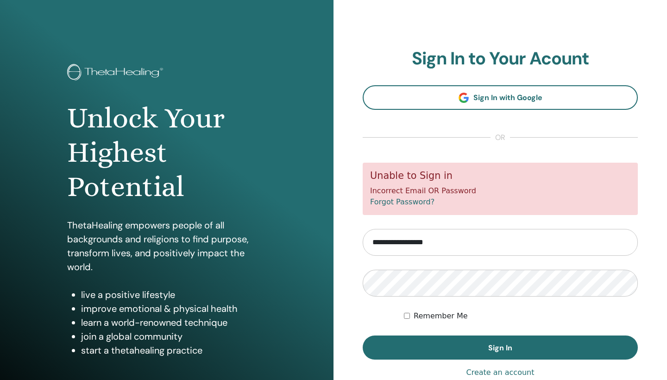 The image size is (667, 380). Describe the element at coordinates (508, 97) in the screenshot. I see `span: Sign In with Google` at that location.